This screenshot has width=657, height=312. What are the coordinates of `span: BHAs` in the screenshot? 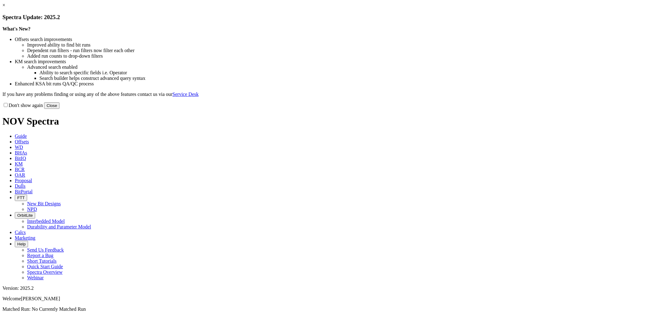 It's located at (21, 152).